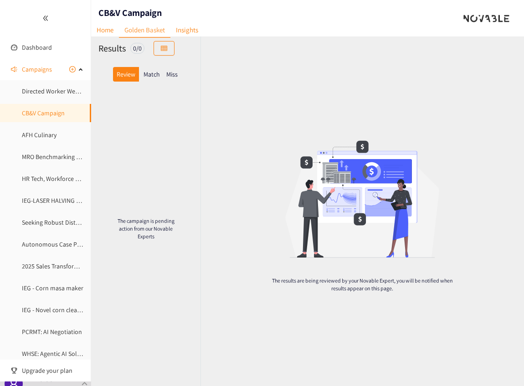  What do you see at coordinates (137, 48) in the screenshot?
I see `div: 0 / 0` at bounding box center [137, 48].